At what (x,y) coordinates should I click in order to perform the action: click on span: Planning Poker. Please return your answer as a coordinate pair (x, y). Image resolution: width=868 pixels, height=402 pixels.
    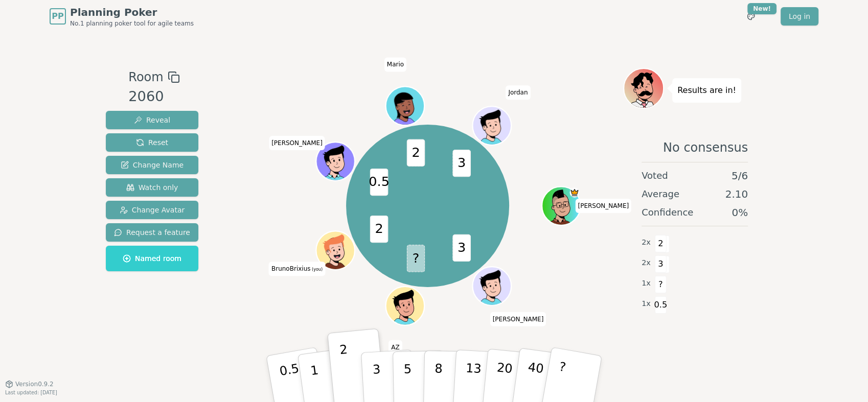
    Looking at the image, I should click on (132, 12).